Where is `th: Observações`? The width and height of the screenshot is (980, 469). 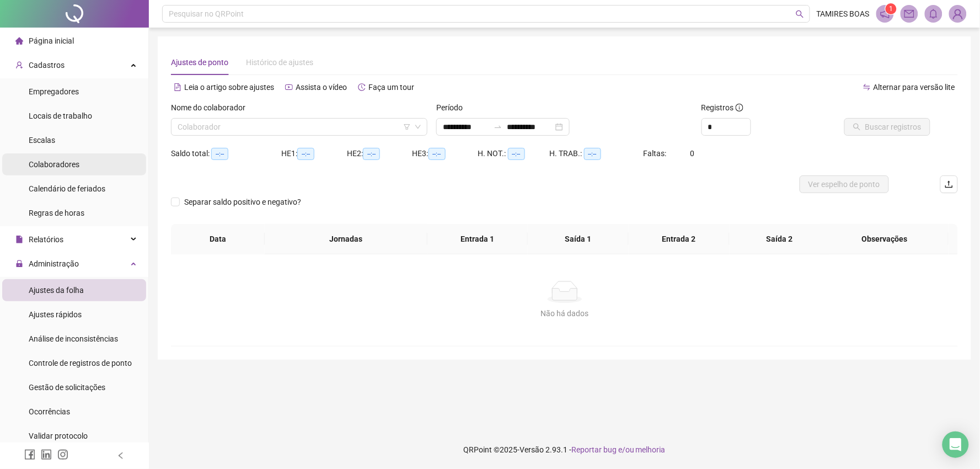 th: Observações is located at coordinates (884, 239).